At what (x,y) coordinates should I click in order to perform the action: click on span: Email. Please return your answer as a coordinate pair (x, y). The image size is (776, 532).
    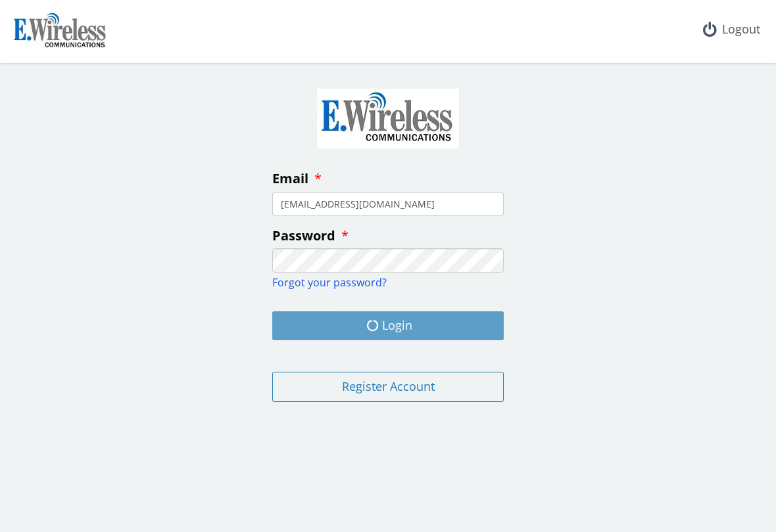
    Looking at the image, I should click on (290, 178).